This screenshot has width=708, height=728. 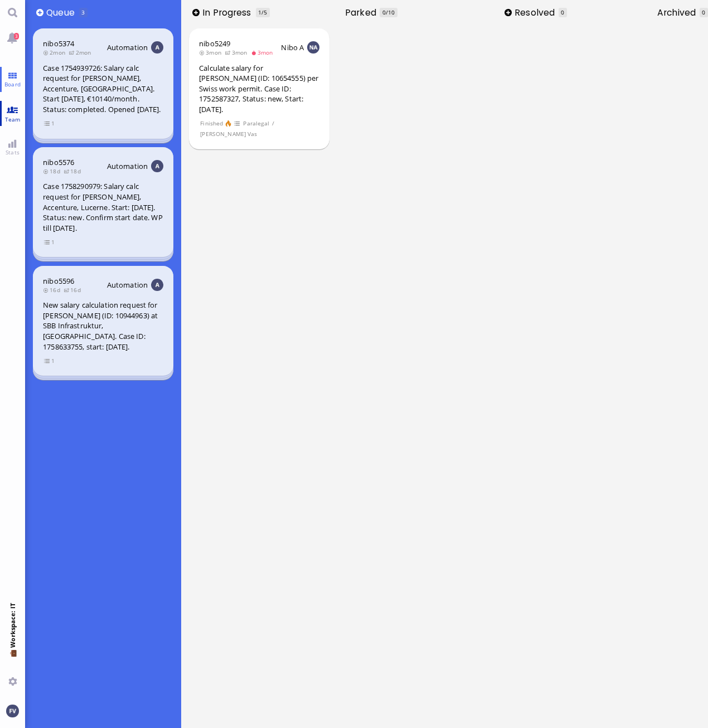 What do you see at coordinates (12, 84) in the screenshot?
I see `span: Board` at bounding box center [12, 84].